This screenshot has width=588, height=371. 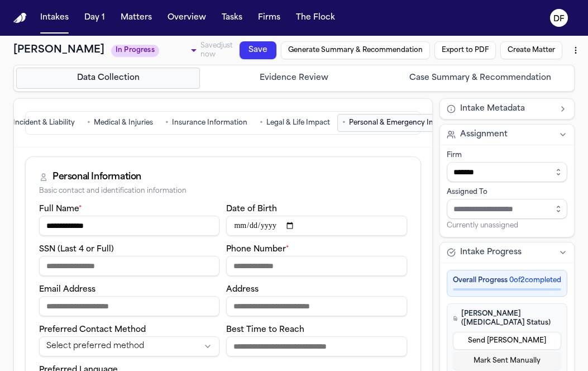 What do you see at coordinates (120, 123) in the screenshot?
I see `button: Go to Medical & Injuries` at bounding box center [120, 123].